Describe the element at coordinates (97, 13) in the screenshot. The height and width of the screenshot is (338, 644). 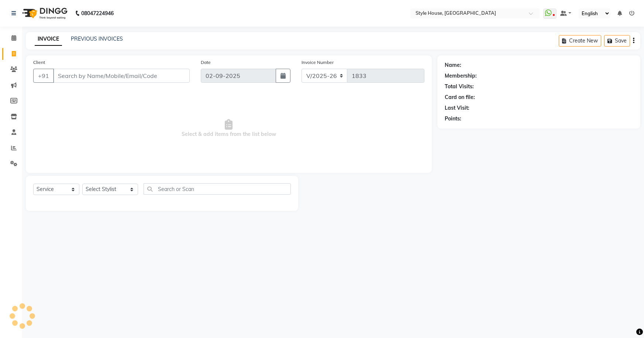
I see `b: 08047224946` at that location.